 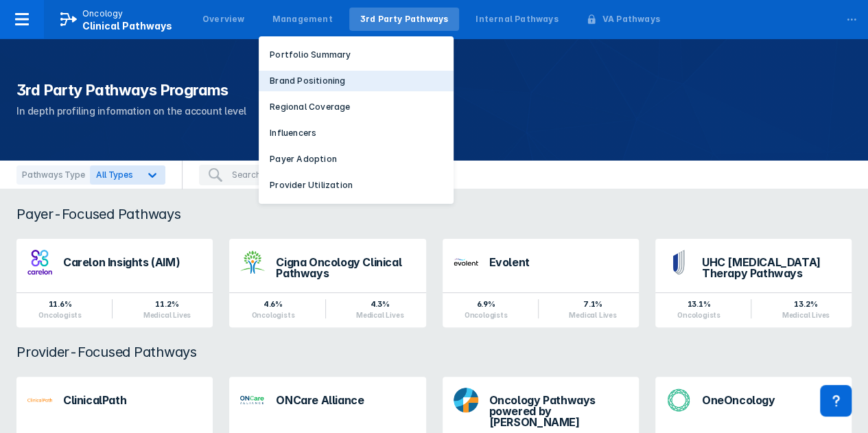 I want to click on div: 6.9%, so click(x=486, y=304).